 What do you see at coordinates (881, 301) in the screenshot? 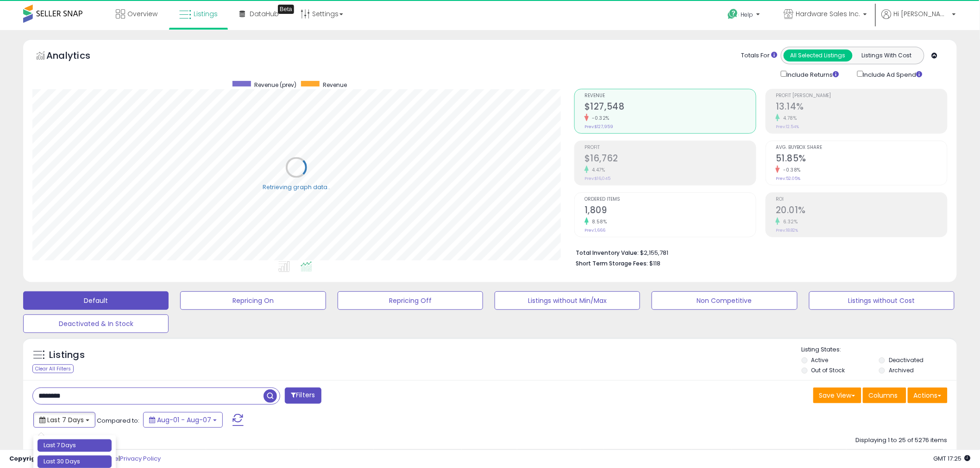
I see `button: Listings without Cost` at bounding box center [881, 301].